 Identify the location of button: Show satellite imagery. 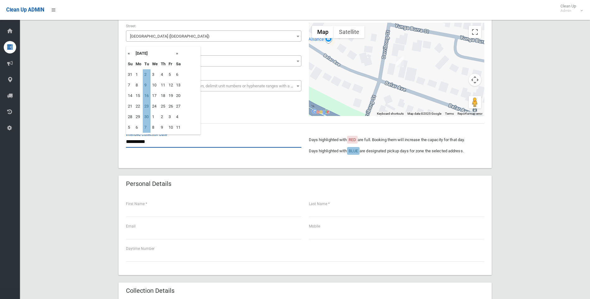
(349, 32).